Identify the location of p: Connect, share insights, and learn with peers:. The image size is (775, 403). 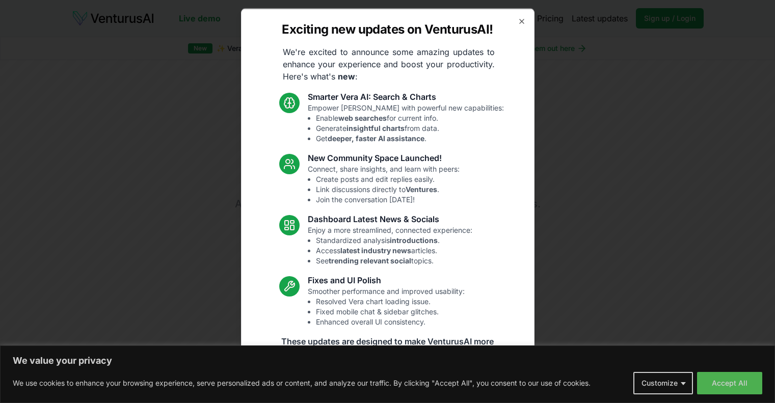
(384, 184).